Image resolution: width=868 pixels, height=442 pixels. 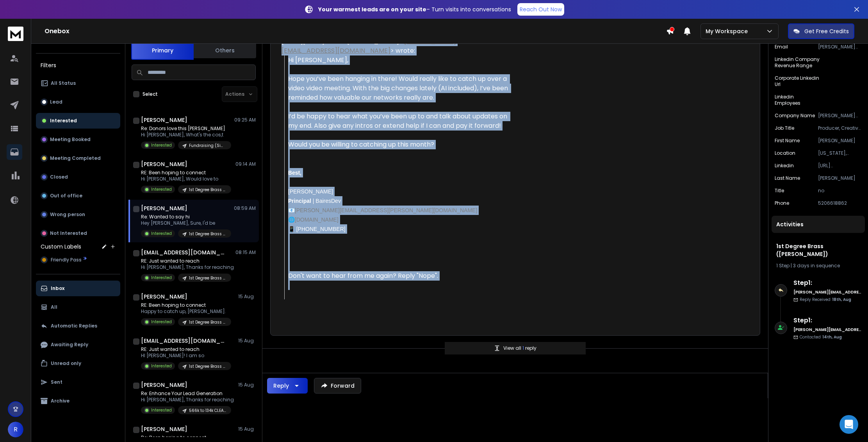 What do you see at coordinates (16, 430) in the screenshot?
I see `button: R` at bounding box center [16, 430].